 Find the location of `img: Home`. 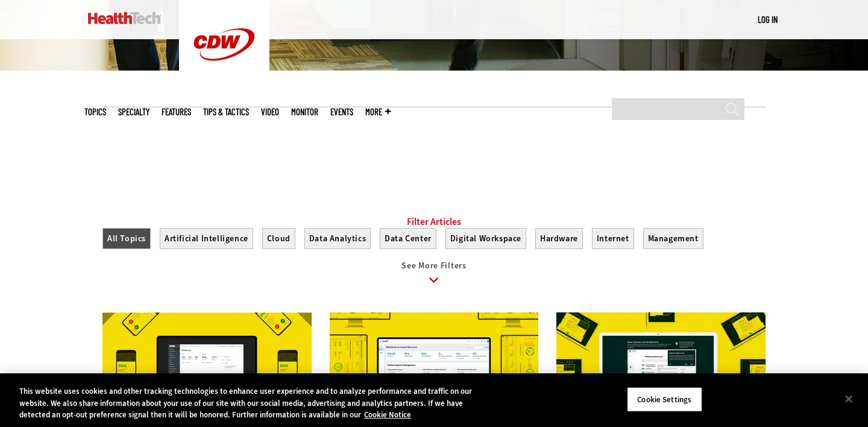

img: Home is located at coordinates (124, 18).